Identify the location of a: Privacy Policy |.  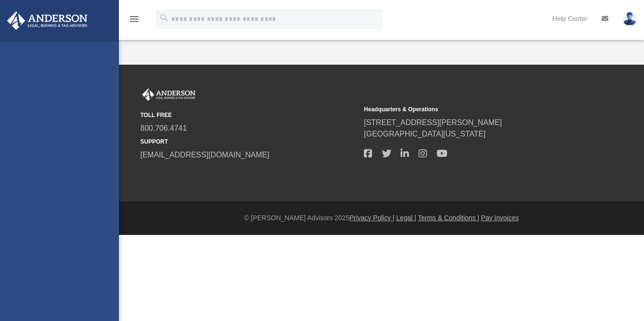
(372, 218).